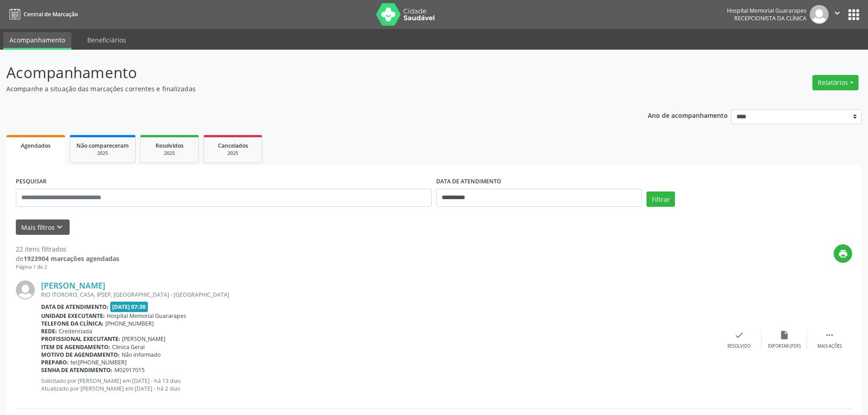 This screenshot has height=415, width=868. What do you see at coordinates (128, 347) in the screenshot?
I see `span: Clinica Geral` at bounding box center [128, 347].